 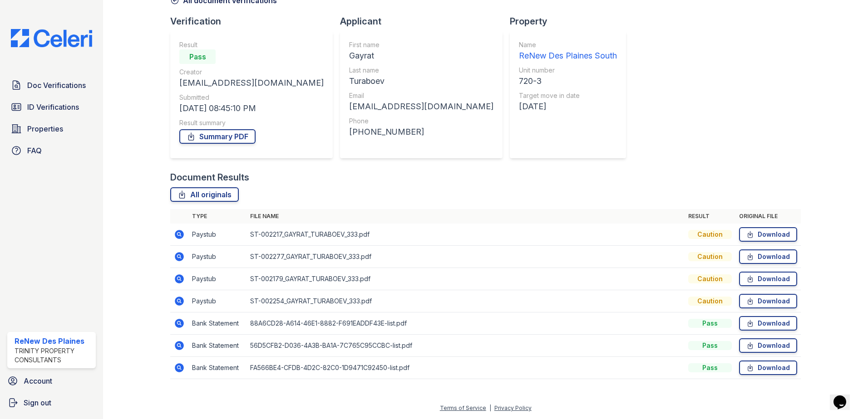 I want to click on th: Original file, so click(x=768, y=217).